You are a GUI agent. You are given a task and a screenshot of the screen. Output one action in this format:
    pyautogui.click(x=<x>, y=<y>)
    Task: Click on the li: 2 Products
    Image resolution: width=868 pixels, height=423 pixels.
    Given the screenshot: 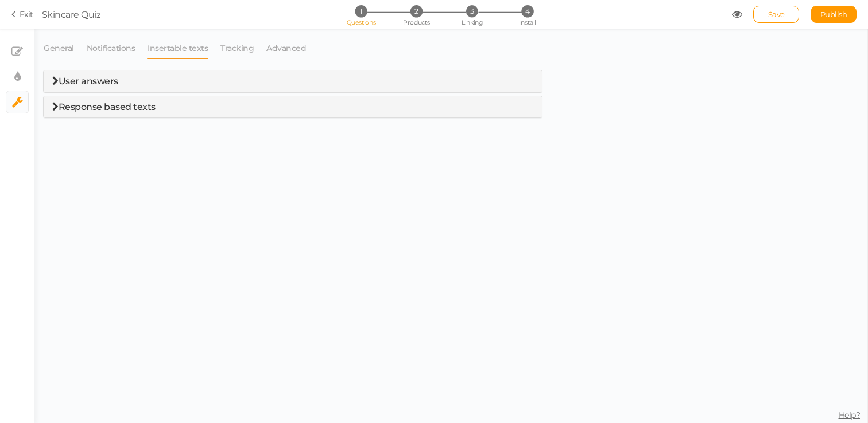 What is the action you would take?
    pyautogui.click(x=416, y=11)
    